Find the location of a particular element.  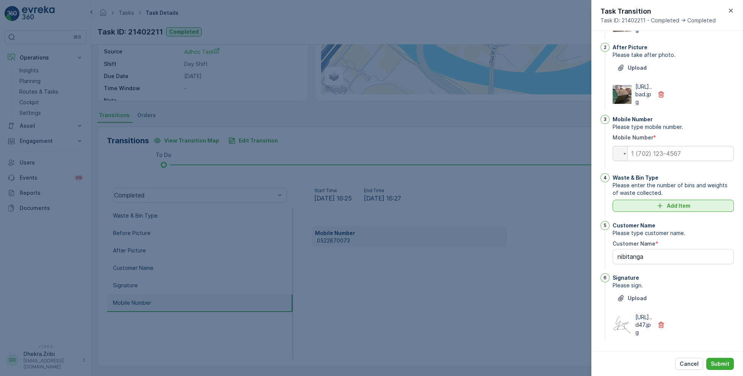

p: Signature is located at coordinates (626, 278).